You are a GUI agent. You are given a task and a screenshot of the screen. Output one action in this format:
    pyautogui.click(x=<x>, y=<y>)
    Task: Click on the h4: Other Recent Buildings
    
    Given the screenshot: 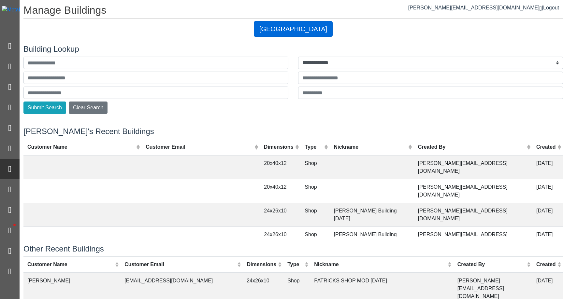 What is the action you would take?
    pyautogui.click(x=293, y=249)
    